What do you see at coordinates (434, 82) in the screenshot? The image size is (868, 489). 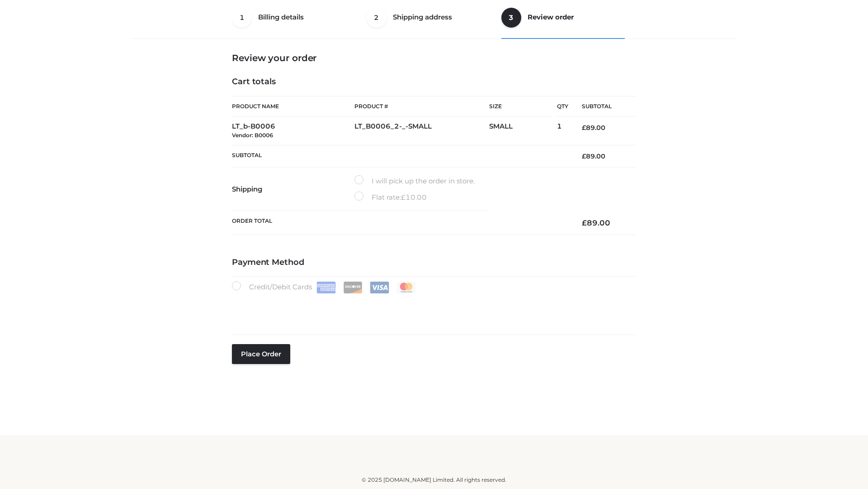 I see `h4: Cart totals` at bounding box center [434, 82].